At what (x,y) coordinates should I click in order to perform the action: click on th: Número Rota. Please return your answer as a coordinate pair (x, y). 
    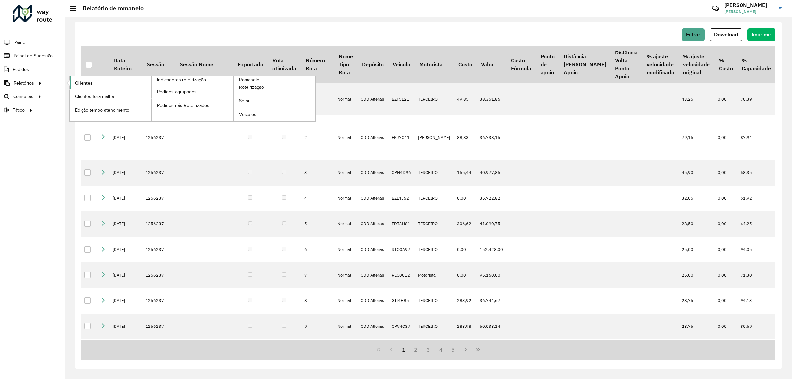
    Looking at the image, I should click on (317, 64).